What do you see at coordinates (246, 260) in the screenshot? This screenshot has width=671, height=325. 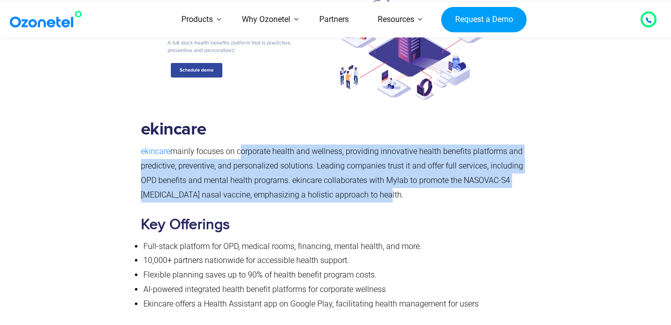 I see `span: 10,000+ partners nationwide for accessible health support.` at bounding box center [246, 260].